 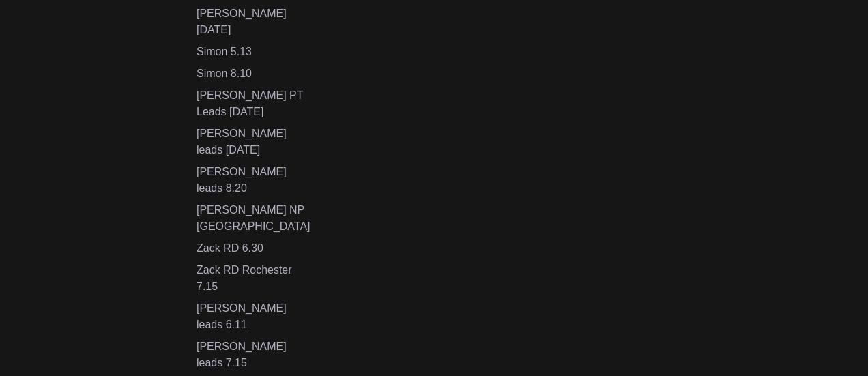 I want to click on div: Simon 8.10, so click(x=254, y=74).